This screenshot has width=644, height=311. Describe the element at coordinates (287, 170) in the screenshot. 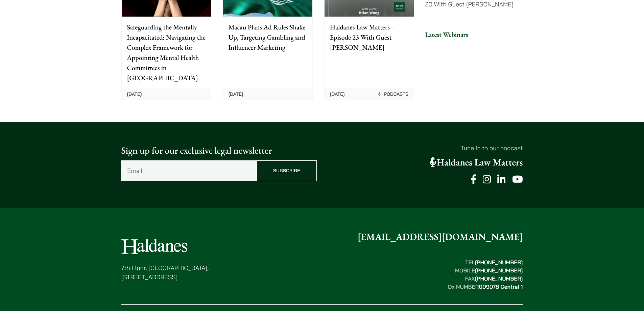

I see `input: Subscribe` at that location.